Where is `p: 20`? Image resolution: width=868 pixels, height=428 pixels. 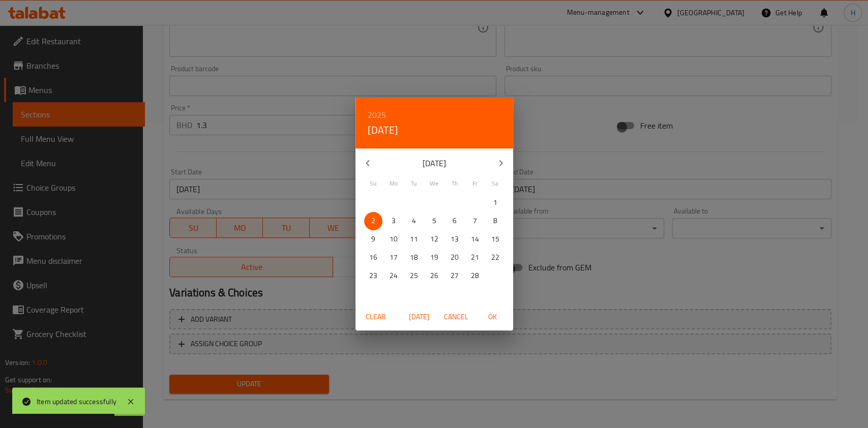 p: 20 is located at coordinates (455, 257).